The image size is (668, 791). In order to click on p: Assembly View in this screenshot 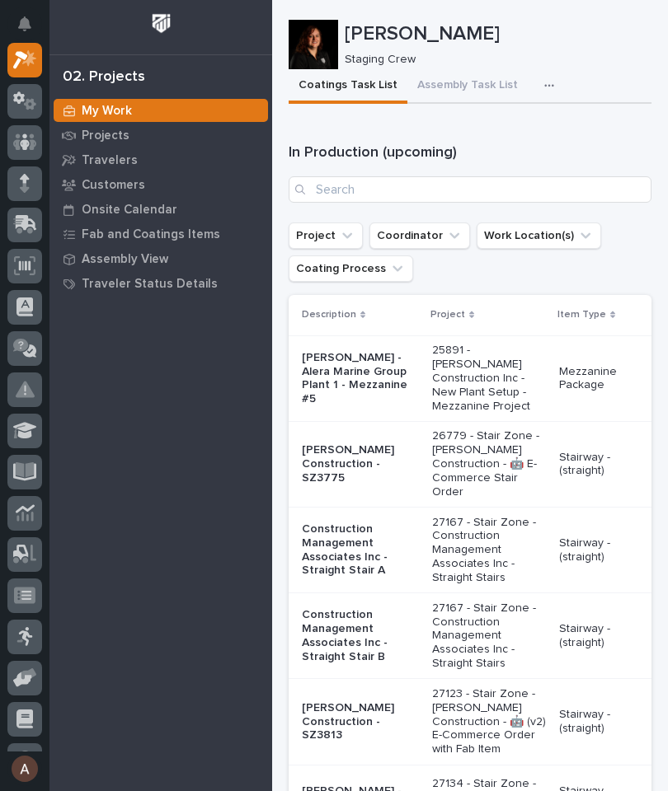, I will do `click(124, 260)`.